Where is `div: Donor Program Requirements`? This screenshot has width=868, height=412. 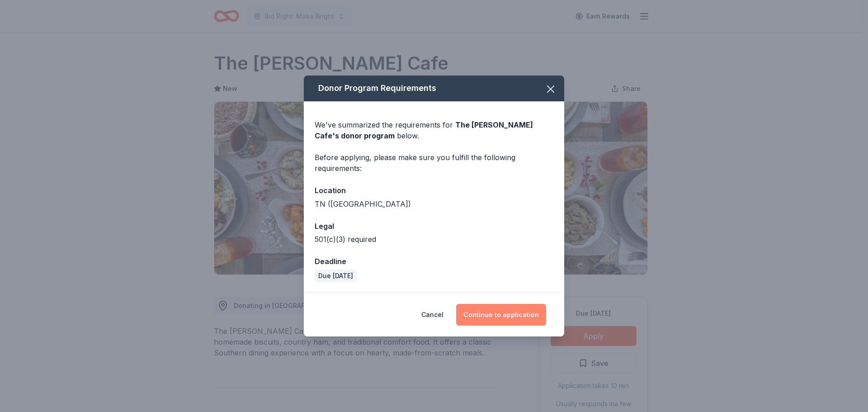 div: Donor Program Requirements is located at coordinates (434, 88).